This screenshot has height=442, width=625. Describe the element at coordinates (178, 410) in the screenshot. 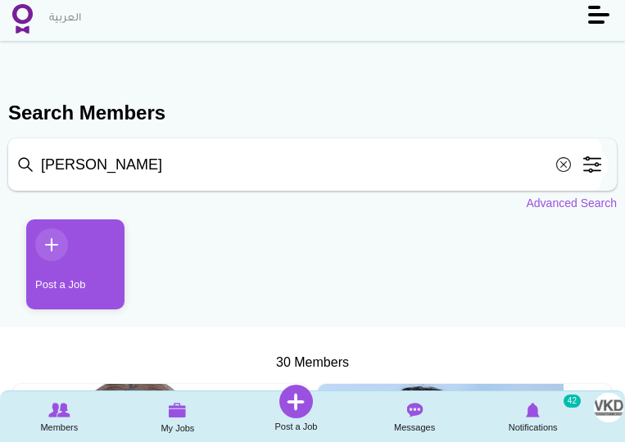

I see `img: My Jobs` at that location.